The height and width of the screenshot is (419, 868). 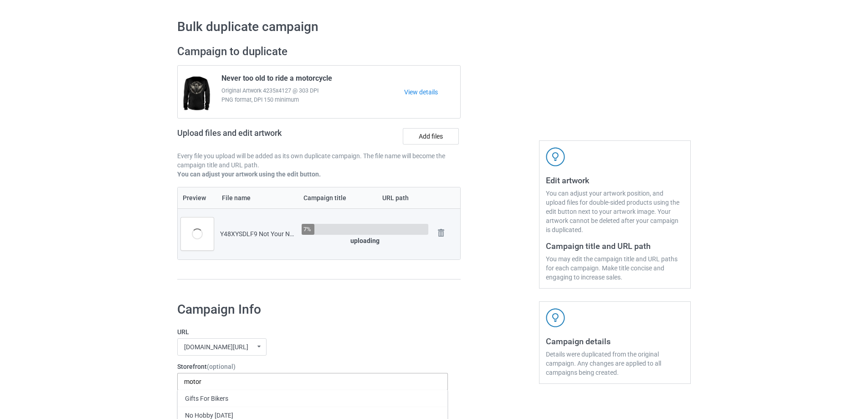 What do you see at coordinates (615, 211) in the screenshot?
I see `div: You can adjust your artwork position, and upload files for double-sided products using the edit b...` at bounding box center [615, 211].